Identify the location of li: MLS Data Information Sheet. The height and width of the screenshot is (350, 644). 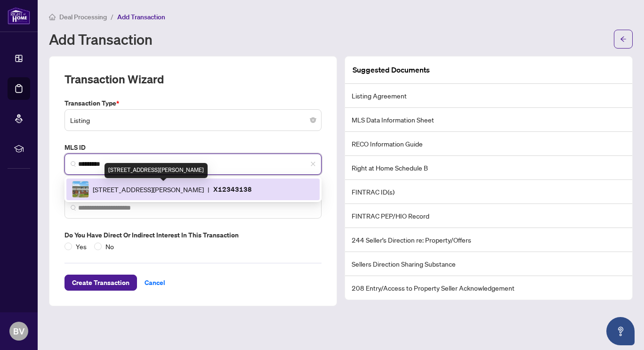
(489, 120).